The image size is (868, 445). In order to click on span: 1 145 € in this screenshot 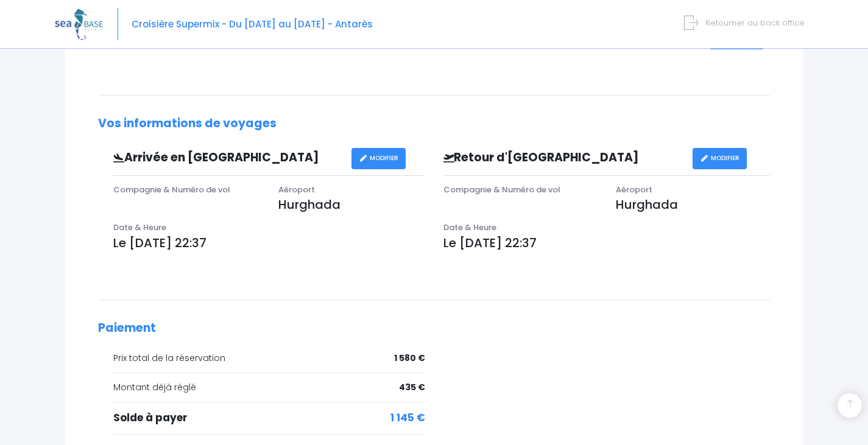, I will do `click(407, 419)`.